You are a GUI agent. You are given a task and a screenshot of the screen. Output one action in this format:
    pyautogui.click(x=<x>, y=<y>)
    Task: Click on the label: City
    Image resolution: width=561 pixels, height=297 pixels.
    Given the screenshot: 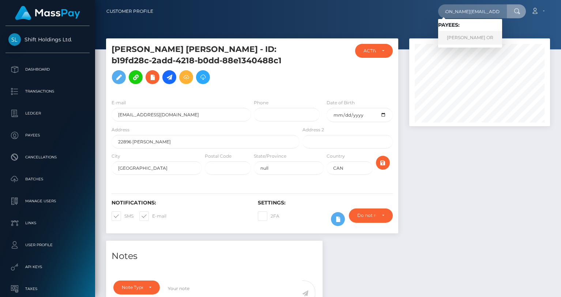 What is the action you would take?
    pyautogui.click(x=116, y=156)
    